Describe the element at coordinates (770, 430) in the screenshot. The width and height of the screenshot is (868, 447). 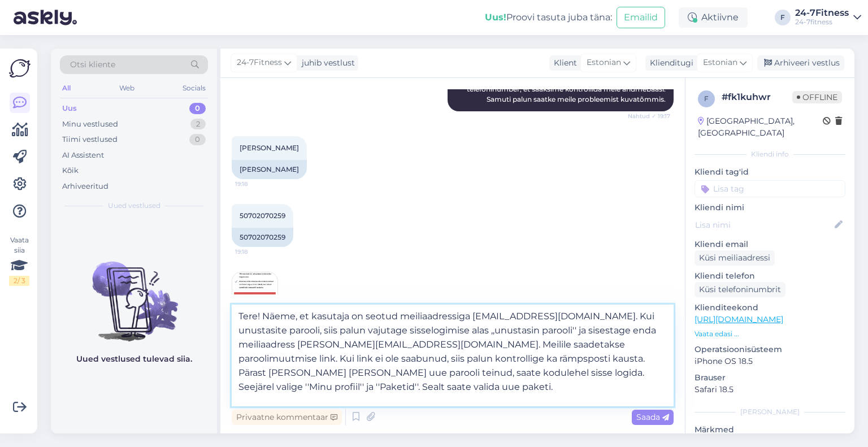
I see `p: Märkmed` at that location.